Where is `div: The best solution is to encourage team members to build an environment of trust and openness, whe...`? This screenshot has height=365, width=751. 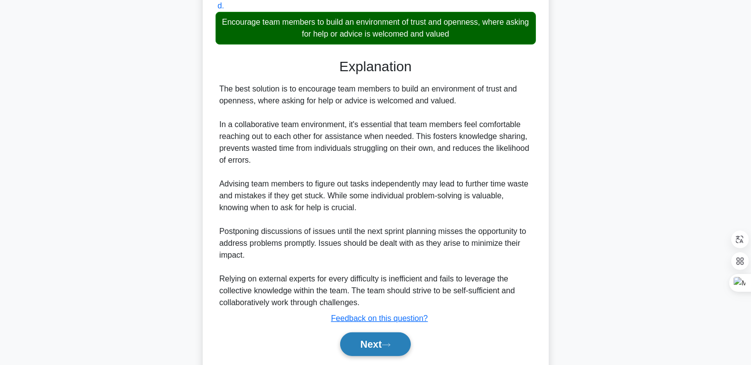
div: The best solution is to encourage team members to build an environment of trust and openness, whe... is located at coordinates (376, 196).